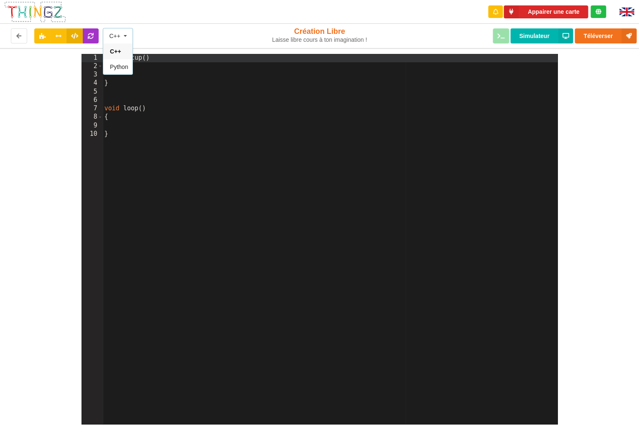 The height and width of the screenshot is (430, 639). I want to click on div: 7, so click(92, 109).